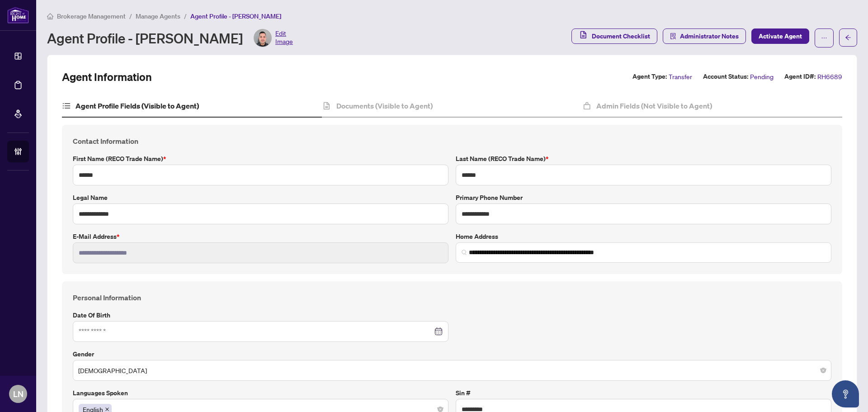 The width and height of the screenshot is (868, 412). What do you see at coordinates (644, 393) in the screenshot?
I see `label: Sin #` at bounding box center [644, 393].